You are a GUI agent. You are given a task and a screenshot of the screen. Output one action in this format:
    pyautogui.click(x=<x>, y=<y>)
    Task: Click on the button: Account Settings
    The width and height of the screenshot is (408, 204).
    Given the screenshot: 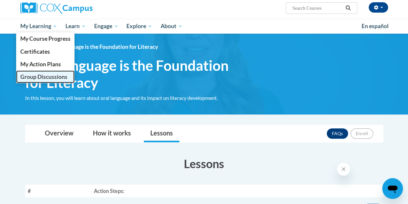 What is the action you would take?
    pyautogui.click(x=378, y=7)
    